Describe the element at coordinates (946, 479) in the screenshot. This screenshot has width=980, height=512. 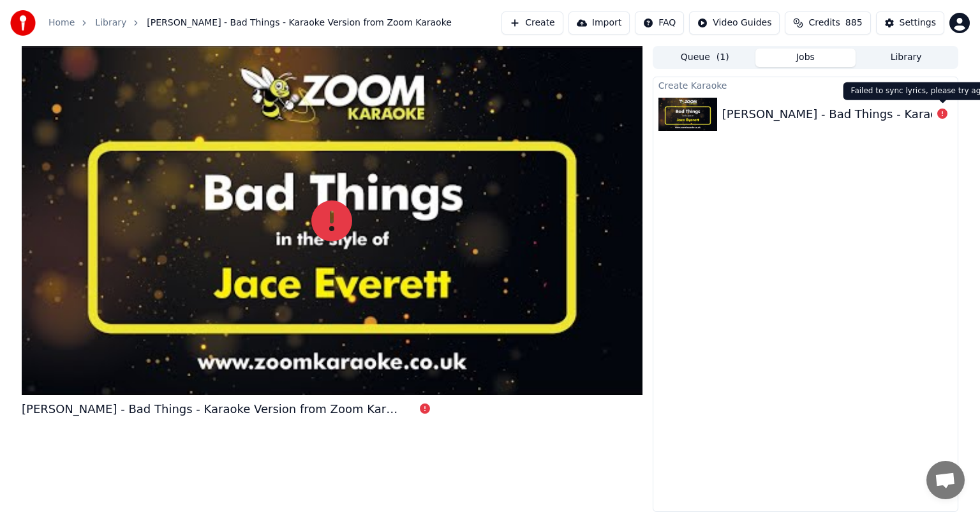
I see `div: Open chat` at that location.